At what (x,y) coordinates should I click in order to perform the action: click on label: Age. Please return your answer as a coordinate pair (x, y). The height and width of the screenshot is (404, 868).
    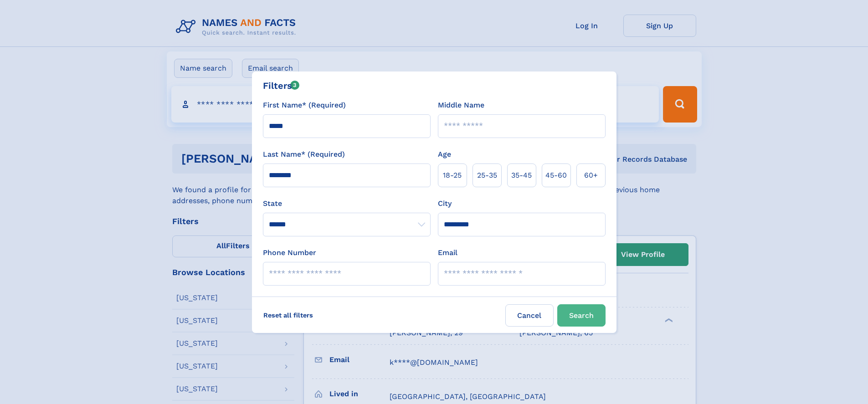
    Looking at the image, I should click on (444, 154).